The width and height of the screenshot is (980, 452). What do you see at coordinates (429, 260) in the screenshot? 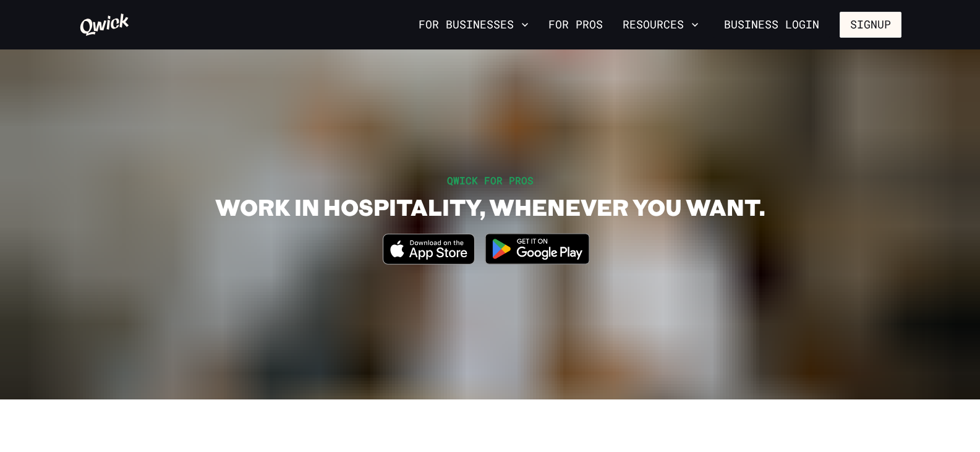
I see `a: Download on the App Store` at bounding box center [429, 260].